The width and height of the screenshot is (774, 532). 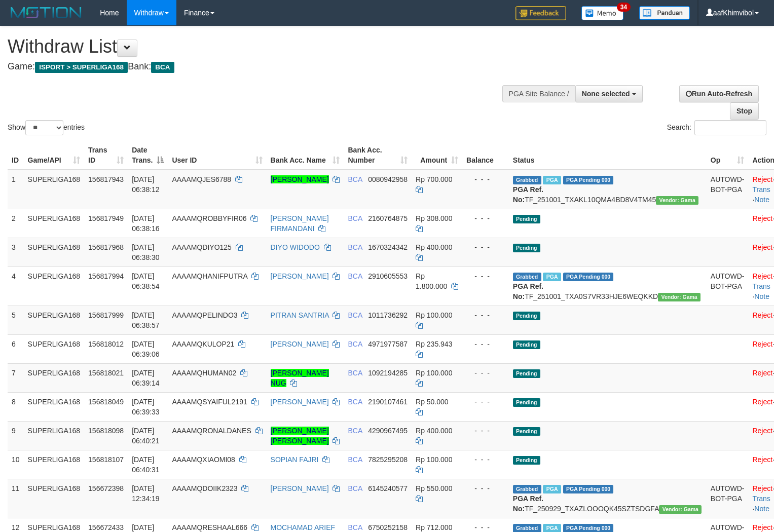 What do you see at coordinates (16, 378) in the screenshot?
I see `td: 7` at bounding box center [16, 378].